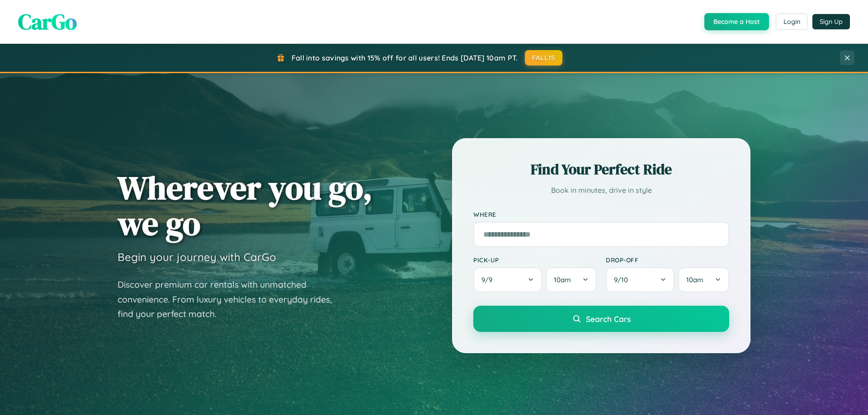  What do you see at coordinates (640, 279) in the screenshot?
I see `button: 9/10` at bounding box center [640, 279].